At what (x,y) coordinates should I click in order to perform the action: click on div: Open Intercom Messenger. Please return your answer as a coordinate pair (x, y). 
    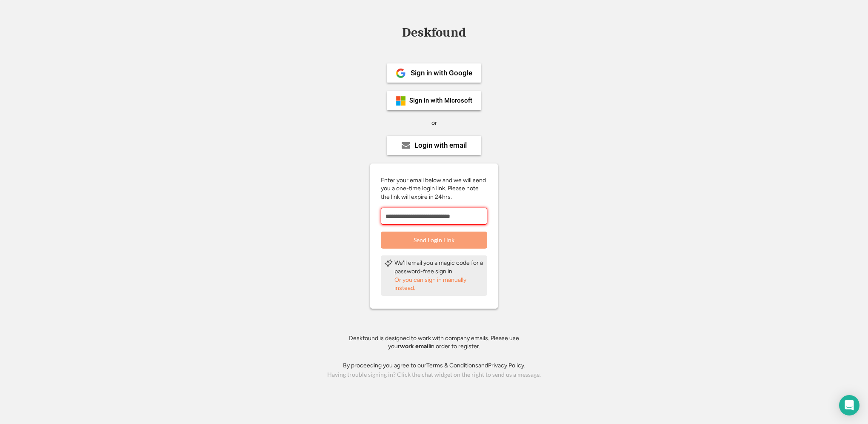
    Looking at the image, I should click on (850, 405).